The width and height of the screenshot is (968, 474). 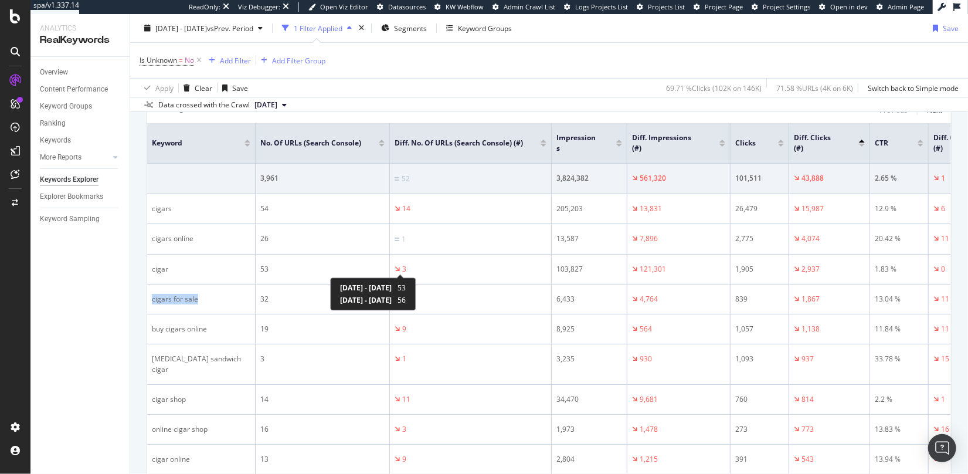 I want to click on span: Keyword, so click(x=189, y=143).